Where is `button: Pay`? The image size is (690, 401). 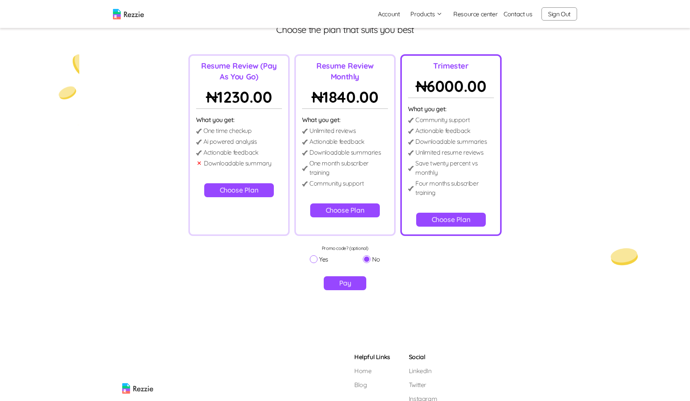
button: Pay is located at coordinates (345, 283).